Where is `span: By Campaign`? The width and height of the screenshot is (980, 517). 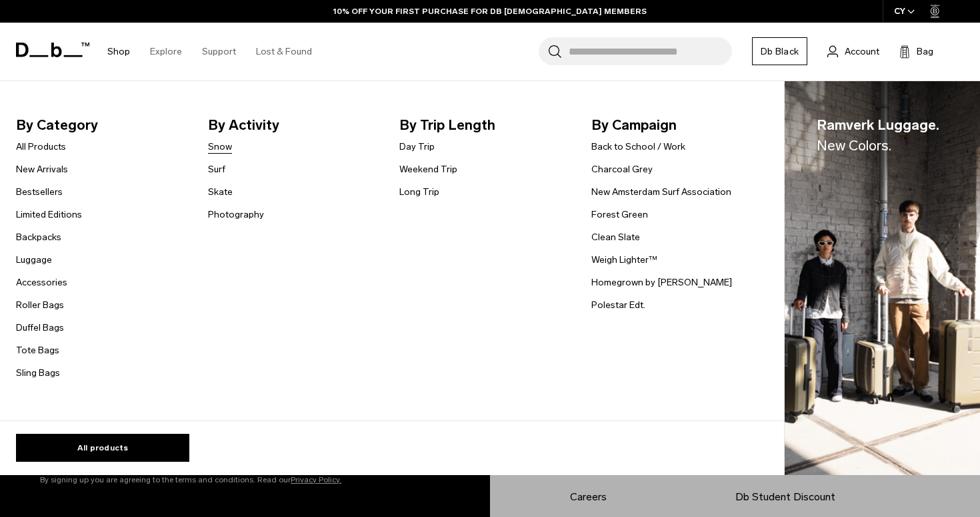
span: By Campaign is located at coordinates (677, 125).